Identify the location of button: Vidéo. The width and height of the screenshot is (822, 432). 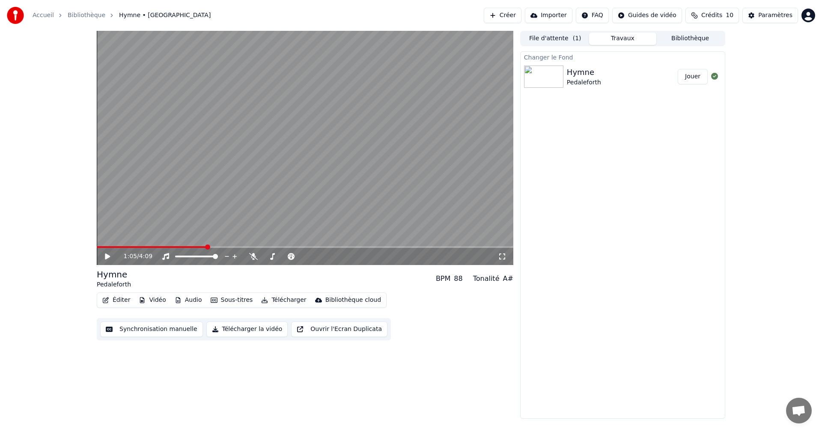
(152, 300).